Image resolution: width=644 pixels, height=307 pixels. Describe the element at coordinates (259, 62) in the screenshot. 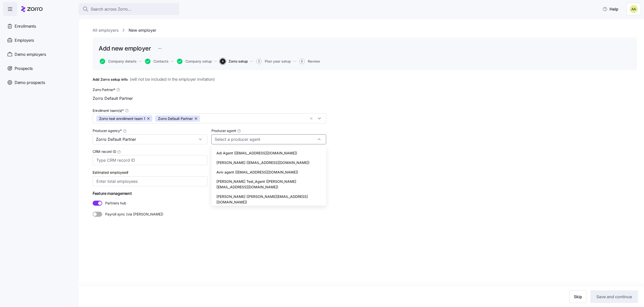

I see `span: 5` at that location.